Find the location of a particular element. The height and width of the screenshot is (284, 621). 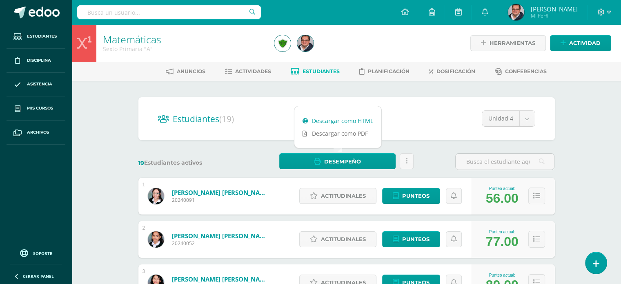

a: Planificación is located at coordinates (384, 71).